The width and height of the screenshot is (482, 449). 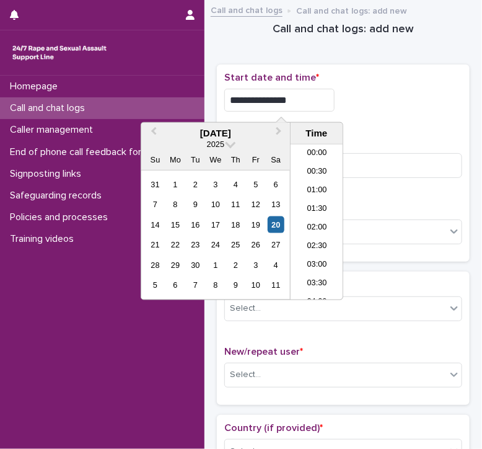 I want to click on p: Policies and processes, so click(x=61, y=217).